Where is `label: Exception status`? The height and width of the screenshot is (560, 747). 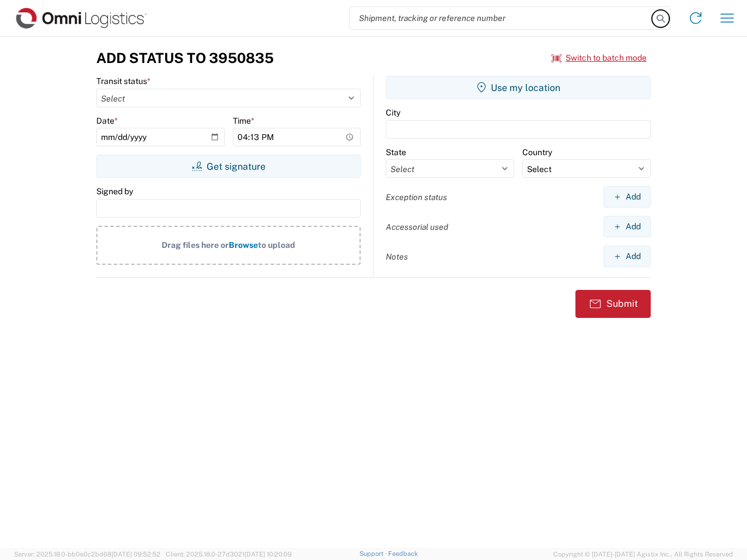 label: Exception status is located at coordinates (416, 197).